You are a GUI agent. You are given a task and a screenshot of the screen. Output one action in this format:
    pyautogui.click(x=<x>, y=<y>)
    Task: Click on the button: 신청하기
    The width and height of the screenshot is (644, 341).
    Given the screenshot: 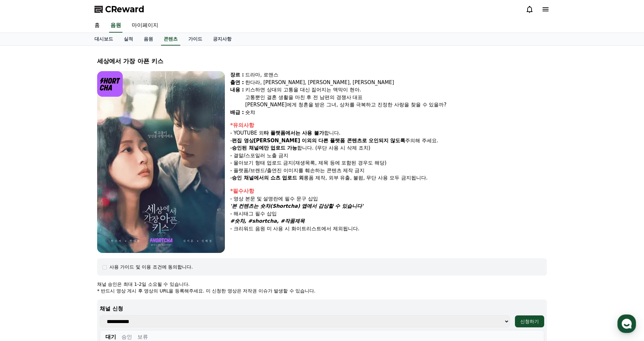 What is the action you would take?
    pyautogui.click(x=529, y=321)
    